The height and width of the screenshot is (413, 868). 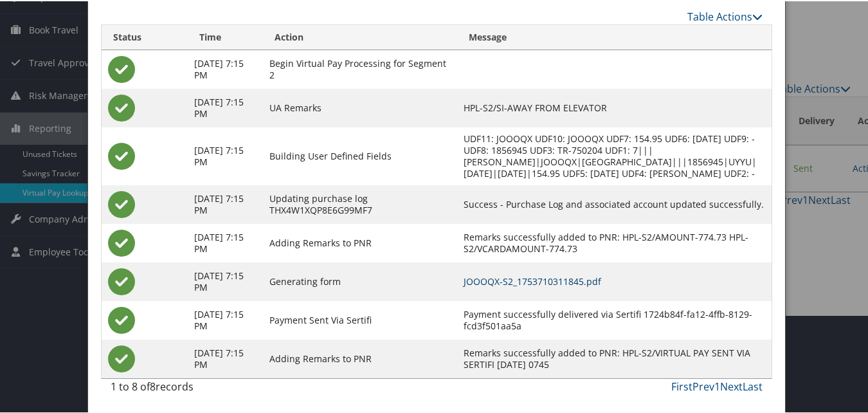 What do you see at coordinates (360, 68) in the screenshot?
I see `td: Begin Virtual Pay Processing for Segment 2` at bounding box center [360, 68].